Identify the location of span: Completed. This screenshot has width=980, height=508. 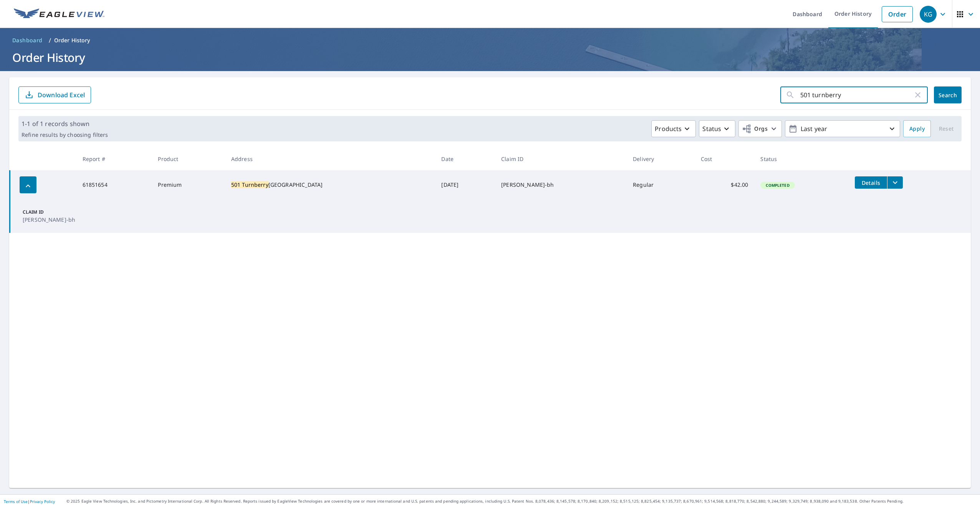
(777, 185).